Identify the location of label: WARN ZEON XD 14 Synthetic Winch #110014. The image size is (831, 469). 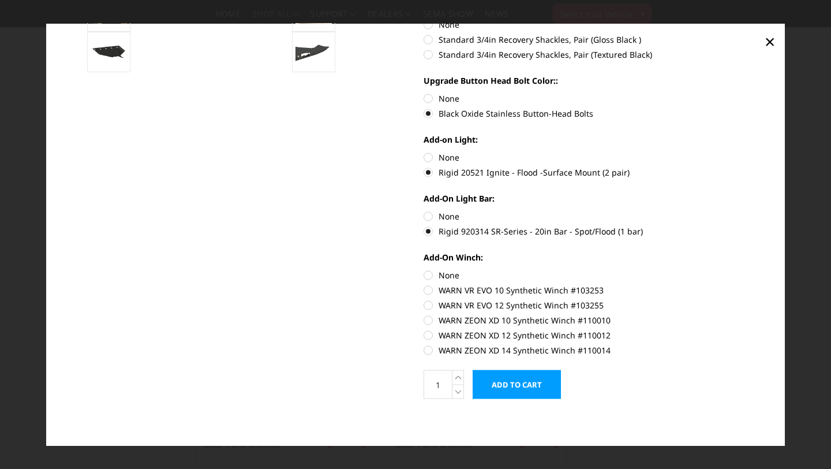
(595, 350).